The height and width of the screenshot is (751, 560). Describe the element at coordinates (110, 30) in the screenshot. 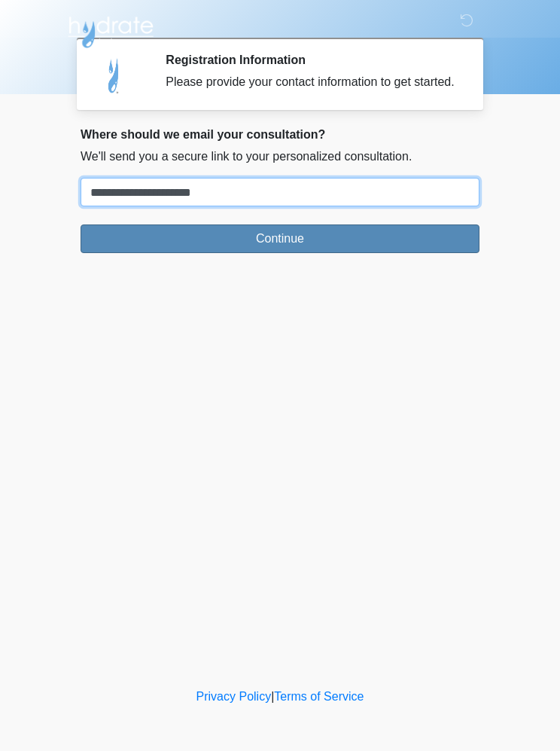

I see `img: Hydrate IV Bar - Flagstaff Logo` at that location.